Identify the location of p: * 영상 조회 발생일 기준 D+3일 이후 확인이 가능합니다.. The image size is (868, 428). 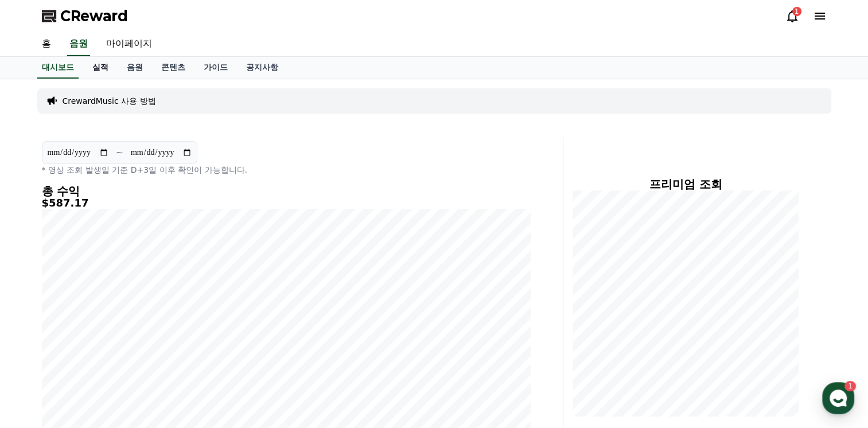
(286, 170).